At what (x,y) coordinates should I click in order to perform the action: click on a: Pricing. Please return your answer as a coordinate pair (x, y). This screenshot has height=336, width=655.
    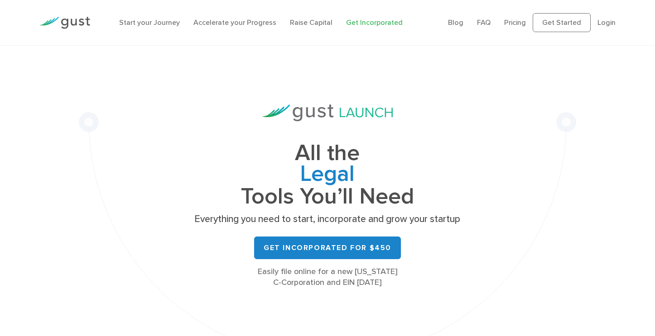
    Looking at the image, I should click on (515, 22).